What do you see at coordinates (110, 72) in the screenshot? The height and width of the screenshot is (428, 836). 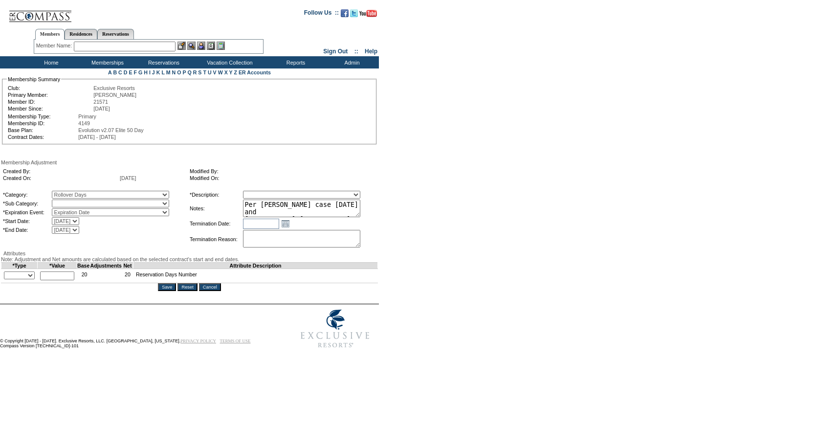 I see `a: A` at bounding box center [110, 72].